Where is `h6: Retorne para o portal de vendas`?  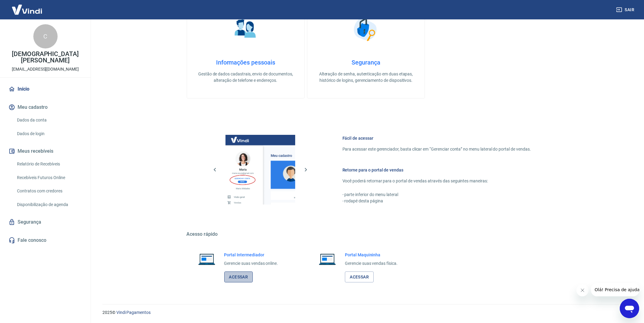 h6: Retorne para o portal de vendas is located at coordinates (437, 170).